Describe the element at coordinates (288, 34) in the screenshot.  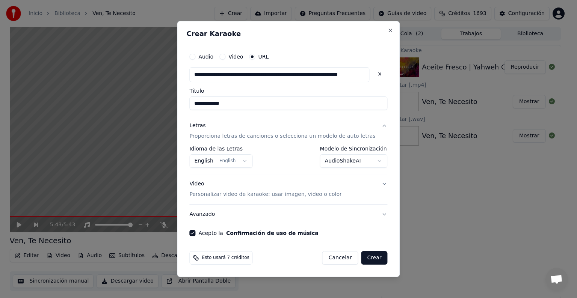
I see `h2: Crear Karaoke` at that location.